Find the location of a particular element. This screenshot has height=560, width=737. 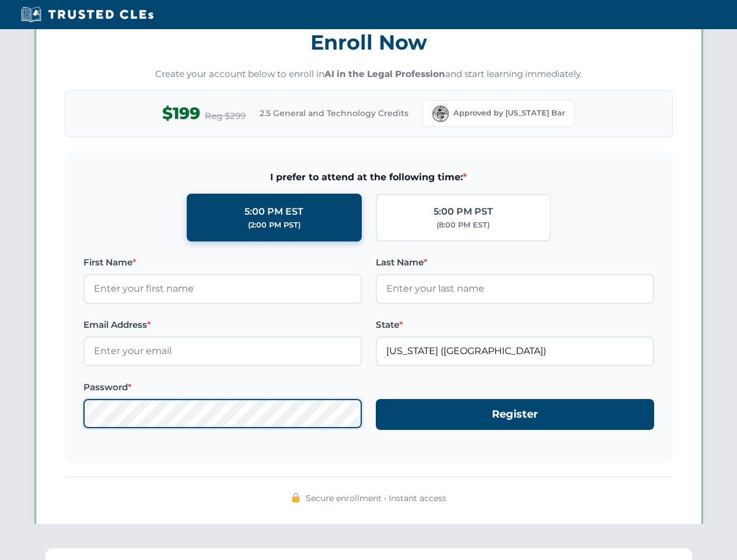

div: 5:00 PM PST is located at coordinates (463, 212).